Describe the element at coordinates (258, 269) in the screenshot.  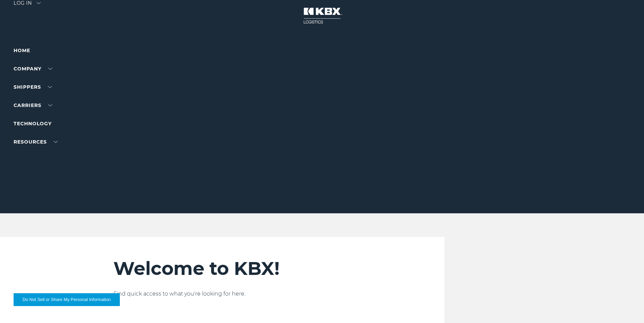
I see `h2: Welcome to KBX!` at that location.